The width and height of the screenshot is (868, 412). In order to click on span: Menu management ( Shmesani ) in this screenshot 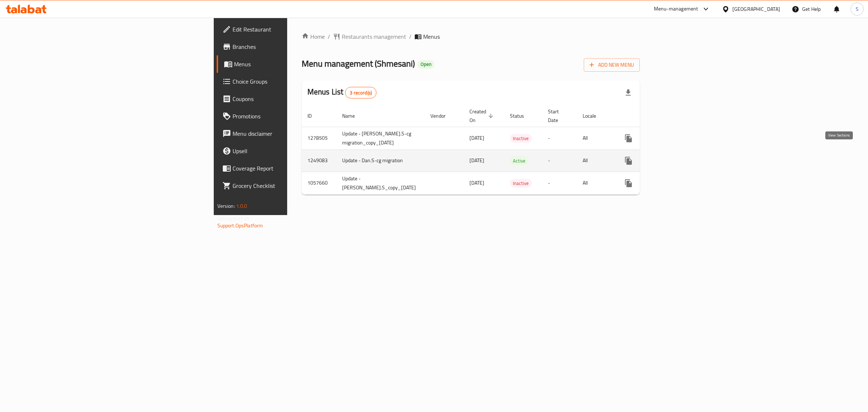, I will do `click(358, 64)`.